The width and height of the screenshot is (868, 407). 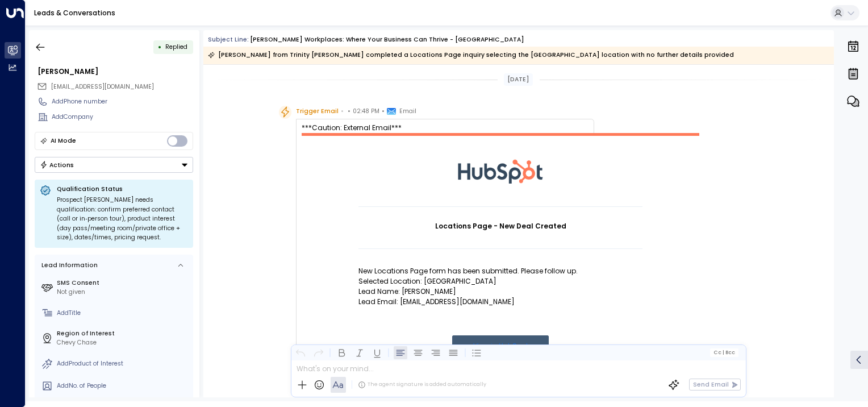 I want to click on div: AddProduct of Interest, so click(x=123, y=364).